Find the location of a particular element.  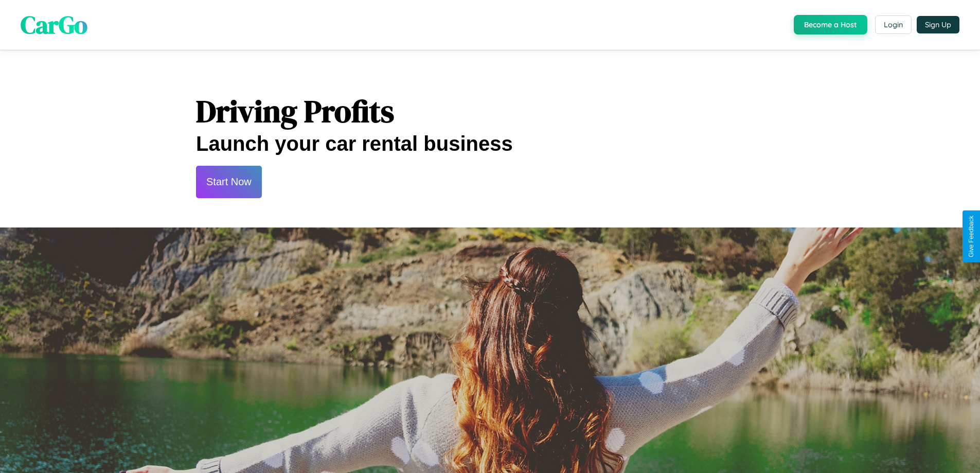

button: Login is located at coordinates (893, 25).